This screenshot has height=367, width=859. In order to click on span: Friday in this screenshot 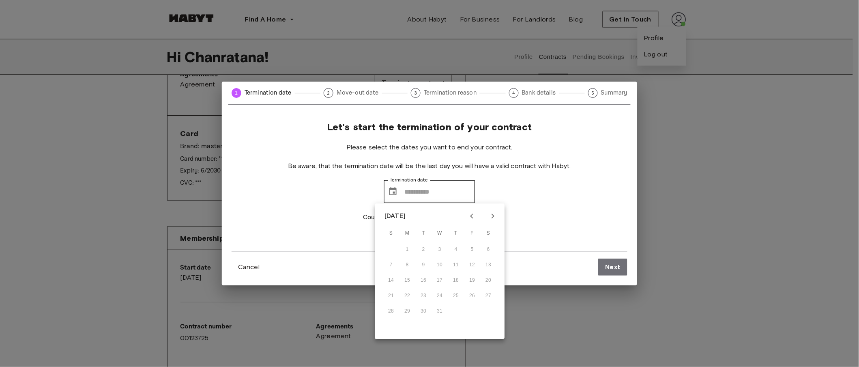, I will do `click(472, 234)`.